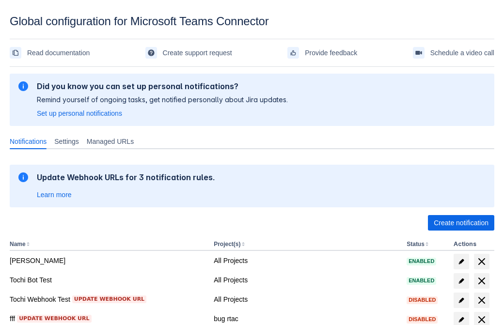 The height and width of the screenshot is (325, 504). What do you see at coordinates (415, 244) in the screenshot?
I see `button: Status` at bounding box center [415, 244].